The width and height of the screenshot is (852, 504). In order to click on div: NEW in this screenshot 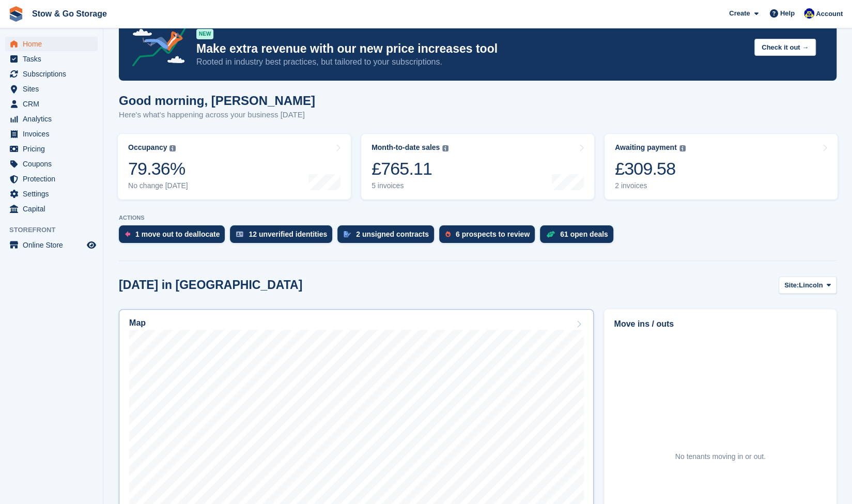, I will do `click(205, 34)`.